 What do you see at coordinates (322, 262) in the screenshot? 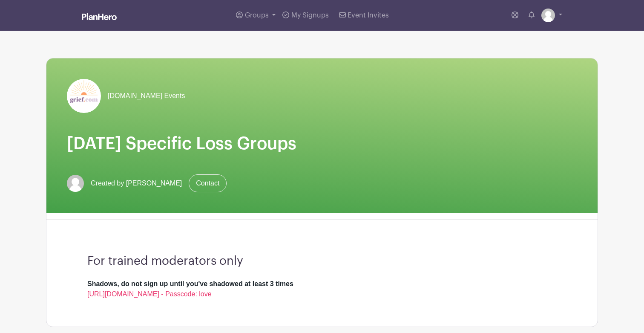
I see `h3: For trained moderators only` at bounding box center [322, 262].